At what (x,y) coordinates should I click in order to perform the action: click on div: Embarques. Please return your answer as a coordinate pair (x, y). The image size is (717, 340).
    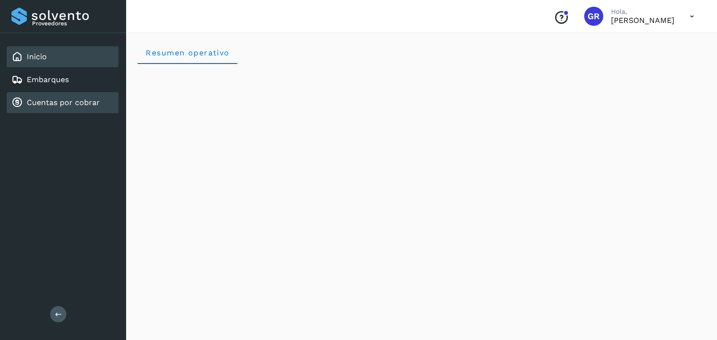
    Looking at the image, I should click on (63, 80).